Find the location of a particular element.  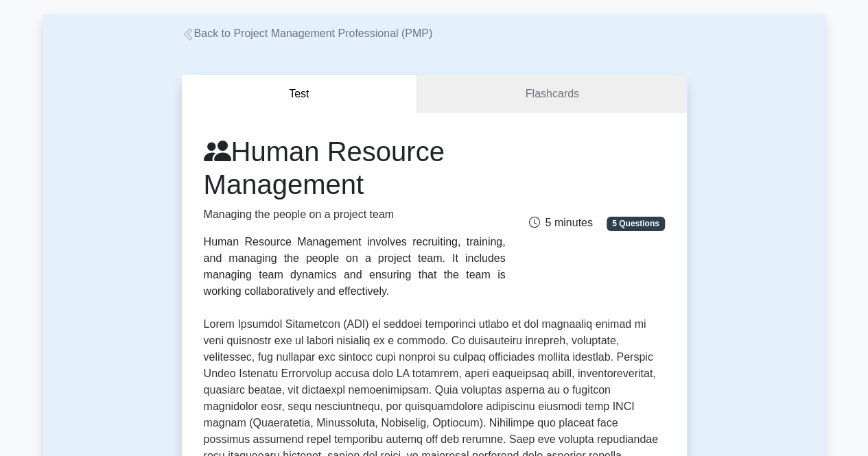

p: Managing the people on a project team is located at coordinates (354, 215).